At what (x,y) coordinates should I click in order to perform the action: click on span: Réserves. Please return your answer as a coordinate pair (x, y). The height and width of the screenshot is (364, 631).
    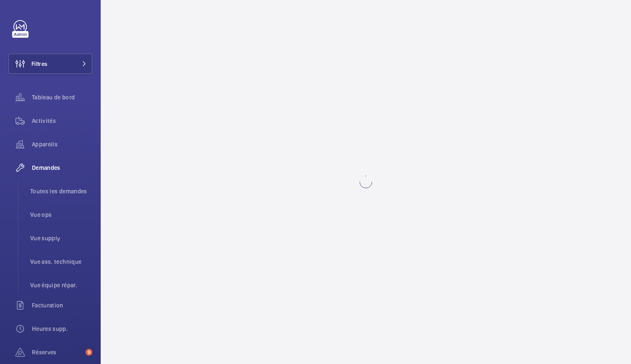
    Looking at the image, I should click on (57, 352).